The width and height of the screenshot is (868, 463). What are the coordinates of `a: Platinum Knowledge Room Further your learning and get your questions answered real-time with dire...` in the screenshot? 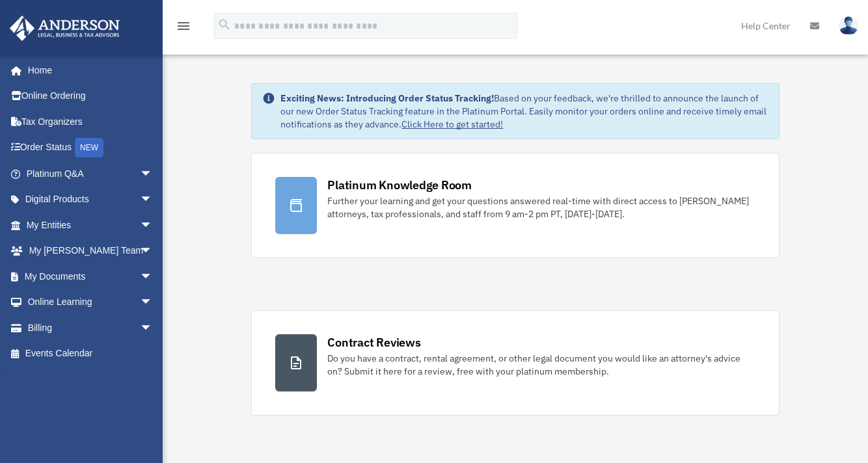 It's located at (515, 206).